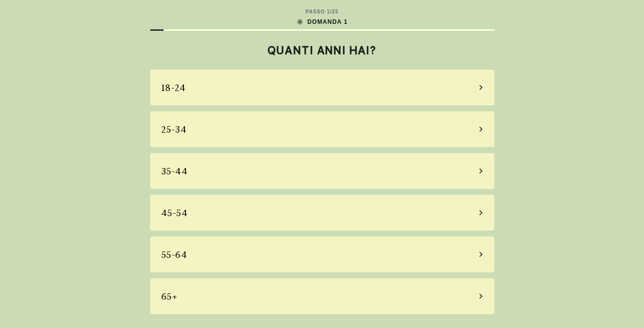  What do you see at coordinates (175, 171) in the screenshot?
I see `div: 35-44` at bounding box center [175, 171].